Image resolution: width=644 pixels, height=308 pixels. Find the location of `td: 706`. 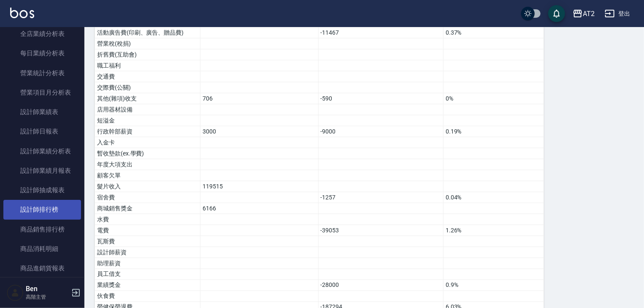

td: 706 is located at coordinates (260, 99).